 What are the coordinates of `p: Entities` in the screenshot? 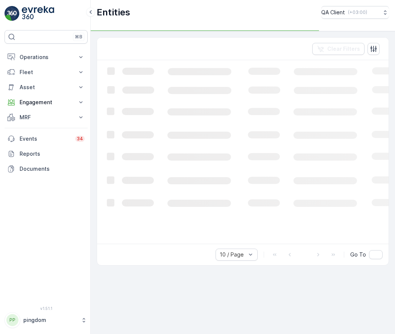 It's located at (113, 12).